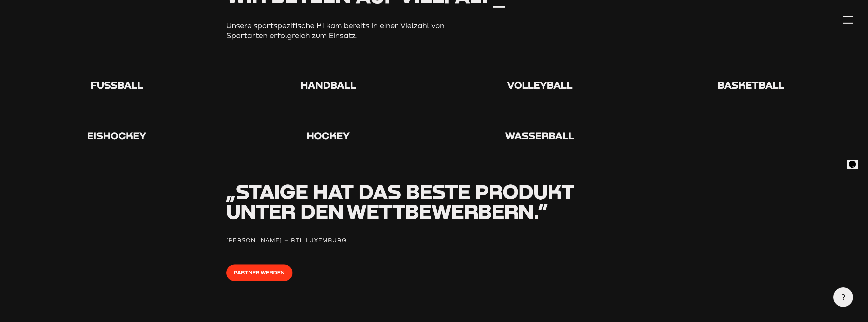 Image resolution: width=868 pixels, height=322 pixels. Describe the element at coordinates (347, 30) in the screenshot. I see `p: Unsere sportspezifische KI kam bereits in einer Vielzahl von Sportarten erfolgreich zum Einsatz.` at that location.